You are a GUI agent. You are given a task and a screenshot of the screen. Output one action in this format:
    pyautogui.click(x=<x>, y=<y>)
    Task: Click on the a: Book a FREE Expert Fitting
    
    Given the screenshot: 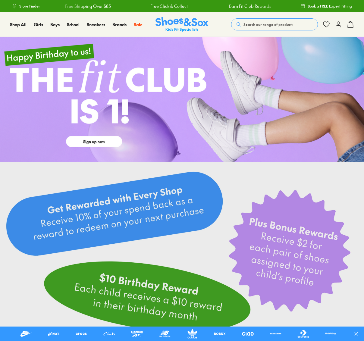 What is the action you would take?
    pyautogui.click(x=326, y=6)
    